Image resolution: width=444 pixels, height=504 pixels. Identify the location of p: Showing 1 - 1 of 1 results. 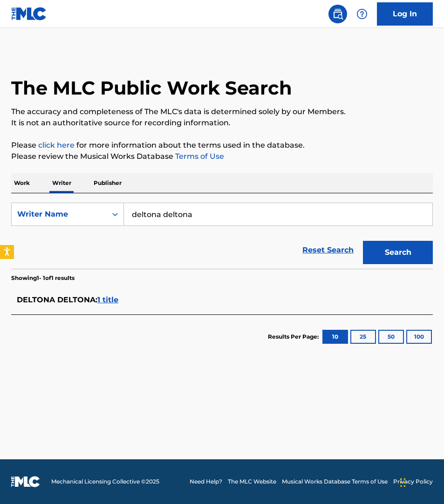
(43, 278).